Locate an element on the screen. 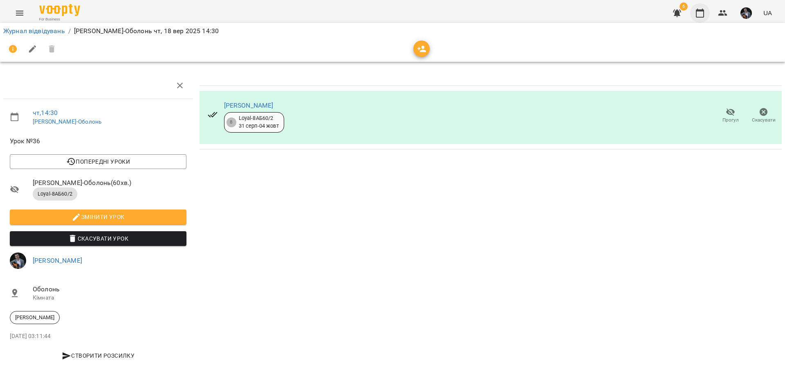 The height and width of the screenshot is (390, 785). div: 8 is located at coordinates (232, 122).